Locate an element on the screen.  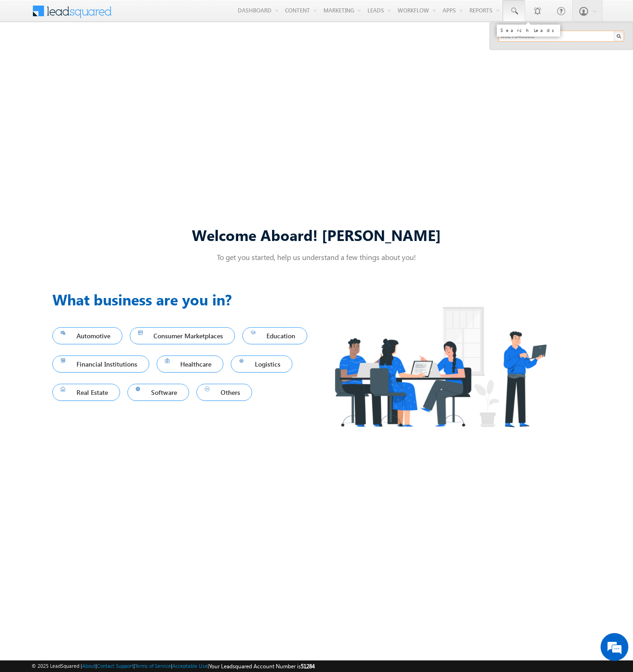
span: Real Estate is located at coordinates (86, 392).